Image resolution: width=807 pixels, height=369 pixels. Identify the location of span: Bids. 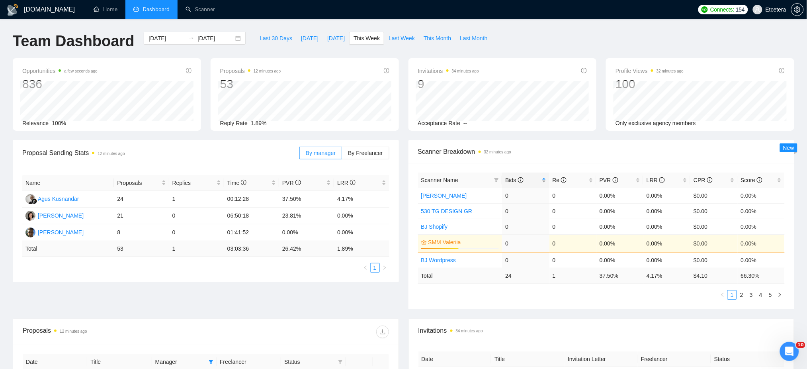
(514, 180).